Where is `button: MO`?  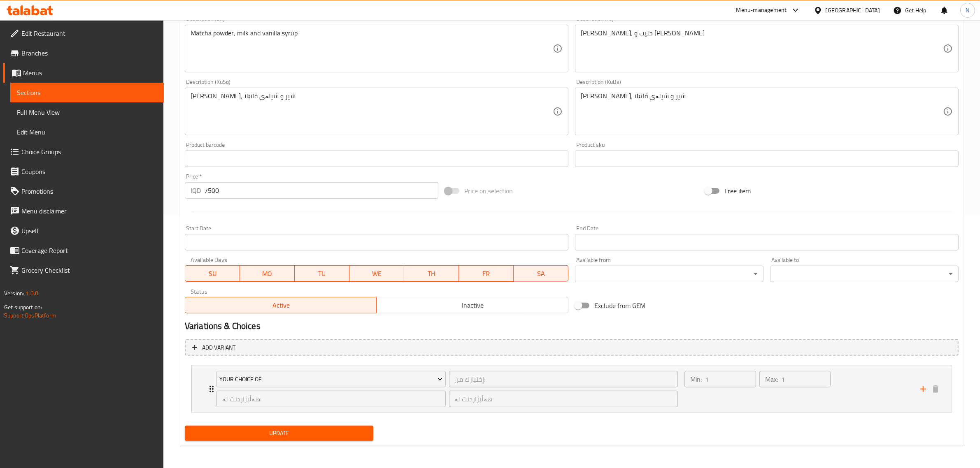 button: MO is located at coordinates (267, 274).